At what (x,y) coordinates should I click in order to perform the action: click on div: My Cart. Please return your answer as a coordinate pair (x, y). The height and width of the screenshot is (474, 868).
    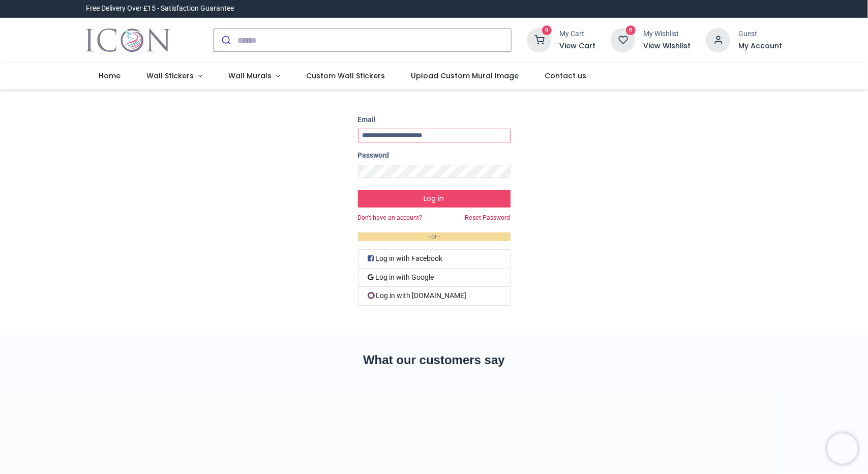
    Looking at the image, I should click on (577, 34).